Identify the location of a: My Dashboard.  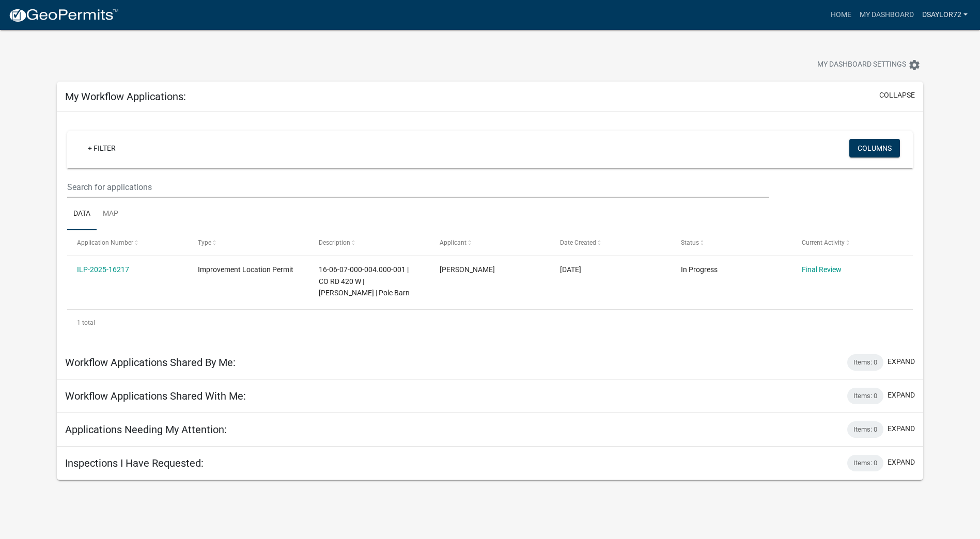
(887, 15).